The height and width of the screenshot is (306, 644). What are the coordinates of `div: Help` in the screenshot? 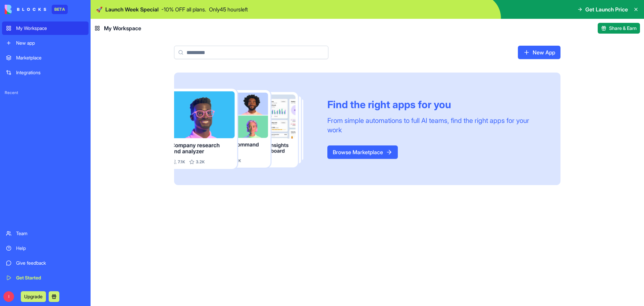 It's located at (50, 249).